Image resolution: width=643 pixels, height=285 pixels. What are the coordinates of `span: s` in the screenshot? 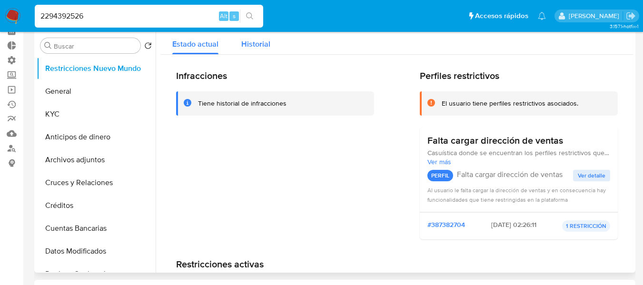 It's located at (234, 16).